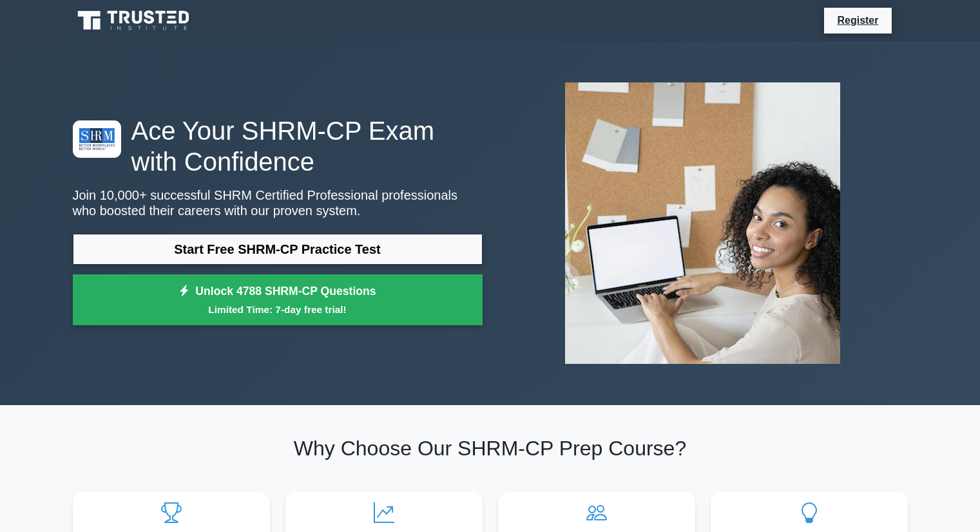 The width and height of the screenshot is (980, 532). What do you see at coordinates (278, 146) in the screenshot?
I see `h1: Ace Your SHRM-CP Exam with Confidence` at bounding box center [278, 146].